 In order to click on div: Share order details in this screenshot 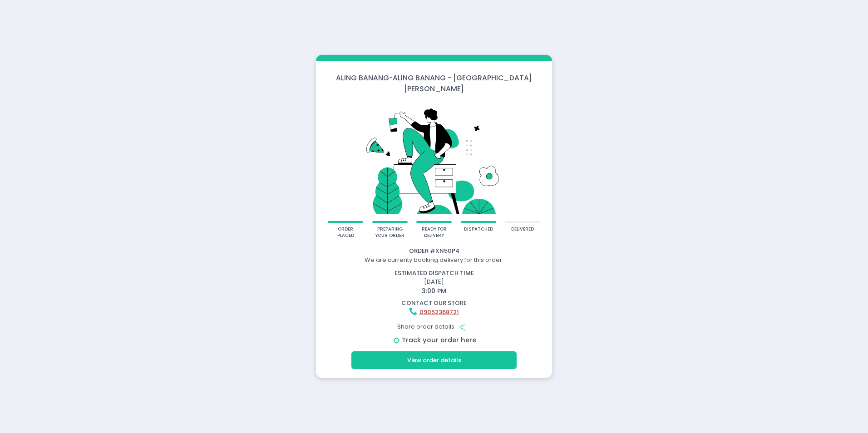, I will do `click(434, 327)`.